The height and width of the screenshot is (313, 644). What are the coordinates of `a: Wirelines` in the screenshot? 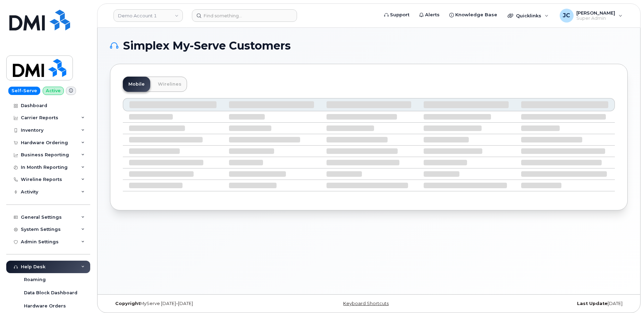 It's located at (169, 85).